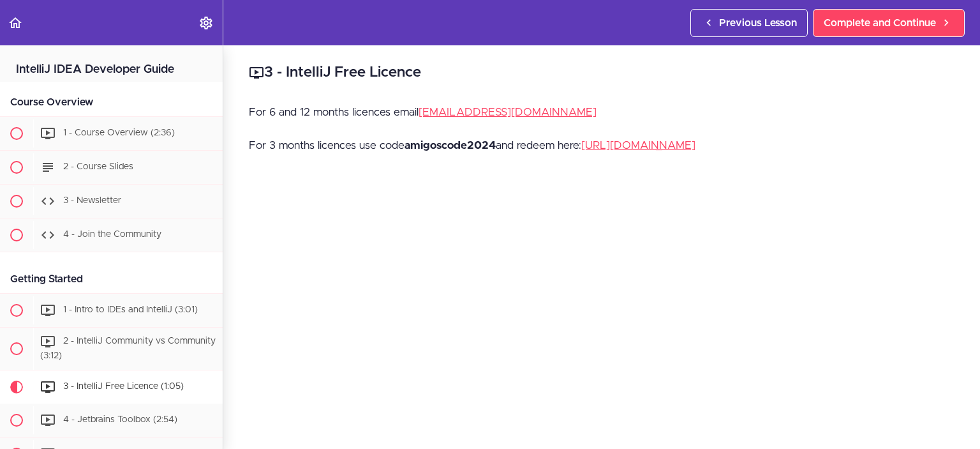 This screenshot has width=980, height=449. What do you see at coordinates (128, 348) in the screenshot?
I see `span: 2 - IntelliJ Community vs Community (3:12)` at bounding box center [128, 348].